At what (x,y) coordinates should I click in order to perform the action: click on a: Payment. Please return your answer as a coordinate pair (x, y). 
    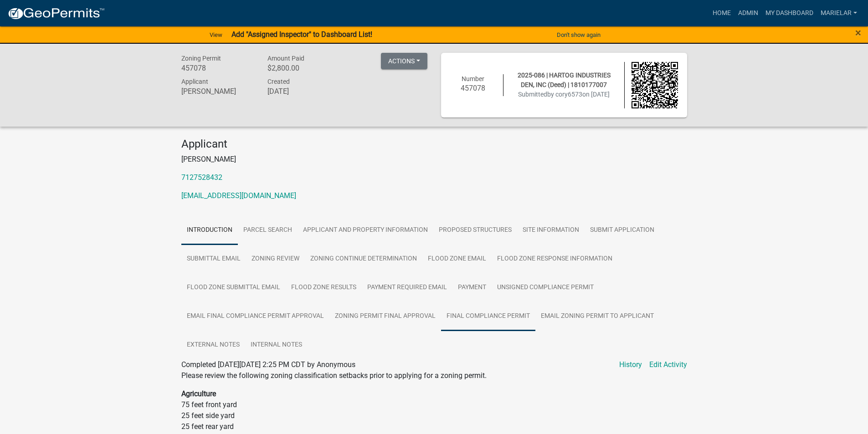
    Looking at the image, I should click on (472, 288).